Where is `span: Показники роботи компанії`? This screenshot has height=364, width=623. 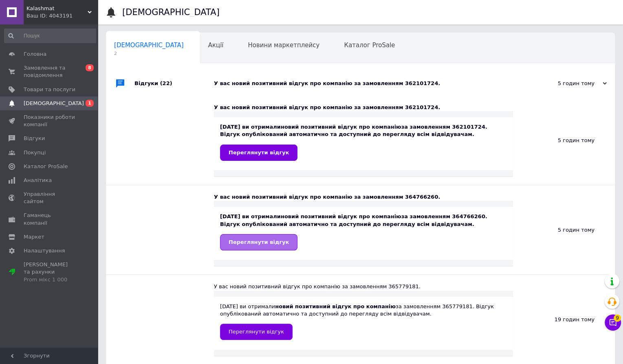 span: Показники роботи компанії is located at coordinates (49, 121).